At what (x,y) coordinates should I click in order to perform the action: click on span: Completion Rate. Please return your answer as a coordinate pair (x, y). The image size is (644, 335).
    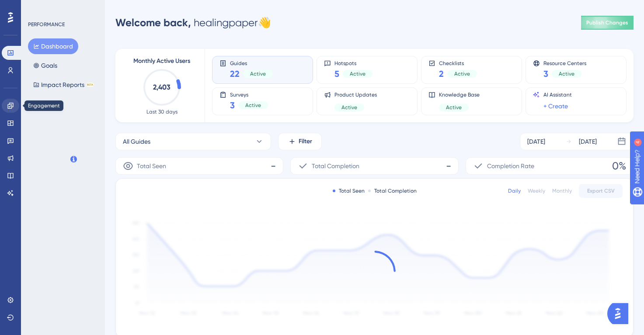
    Looking at the image, I should click on (510, 166).